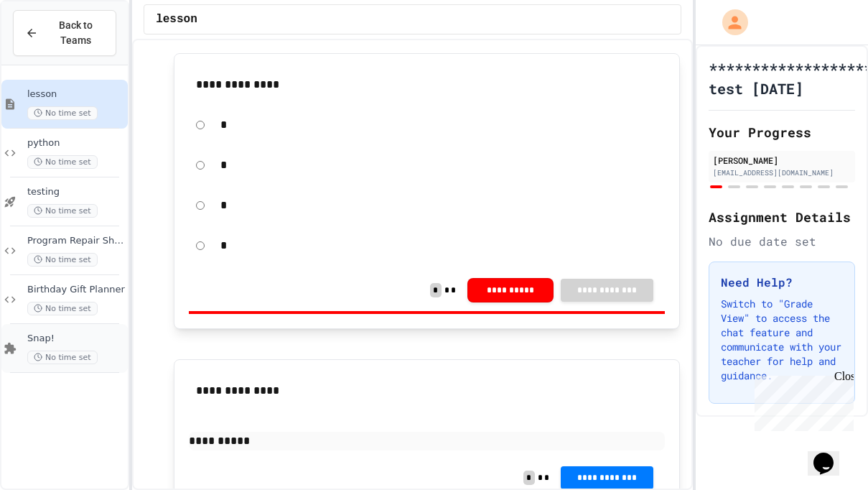 This screenshot has width=868, height=490. I want to click on p: Switch to "Grade View" to access the chat feature and communicate with your teacher for help and ..., so click(782, 339).